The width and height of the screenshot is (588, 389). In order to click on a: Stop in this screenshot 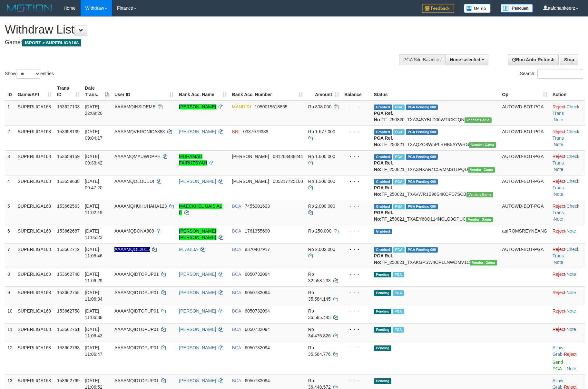, I will do `click(569, 59)`.